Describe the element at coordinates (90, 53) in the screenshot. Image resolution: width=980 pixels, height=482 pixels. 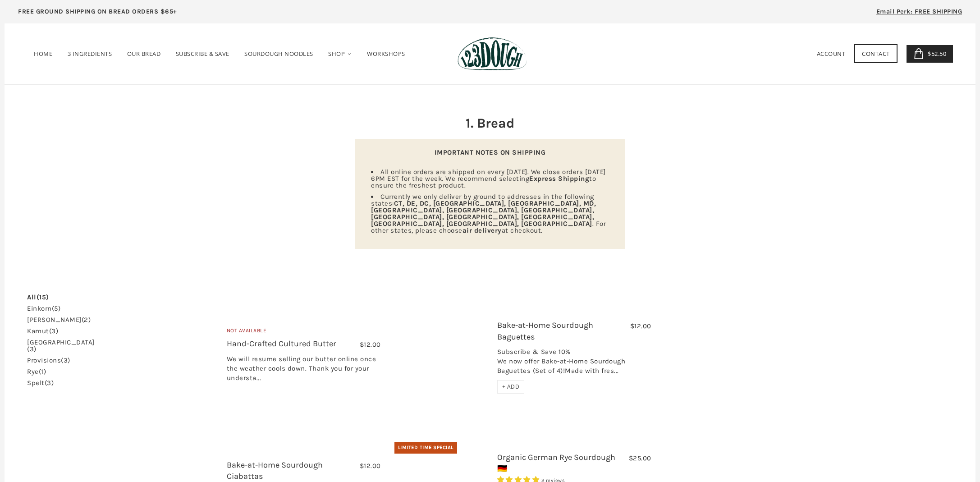
I see `a: 3 Ingredients` at that location.